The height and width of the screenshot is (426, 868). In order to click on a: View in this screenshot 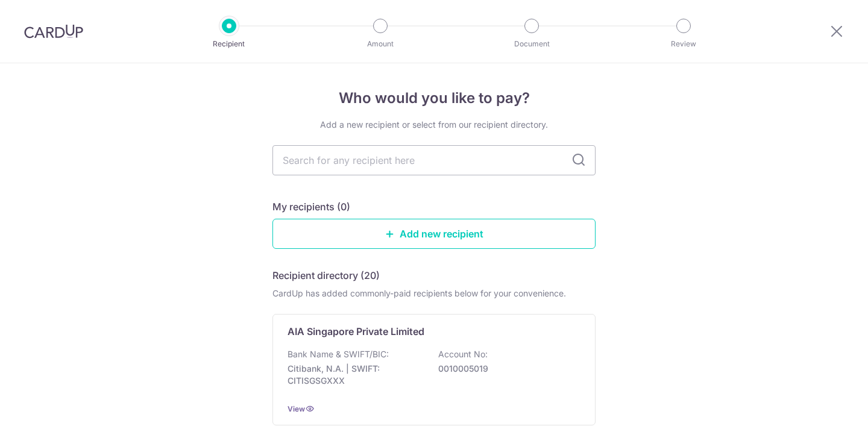, I will do `click(296, 408)`.